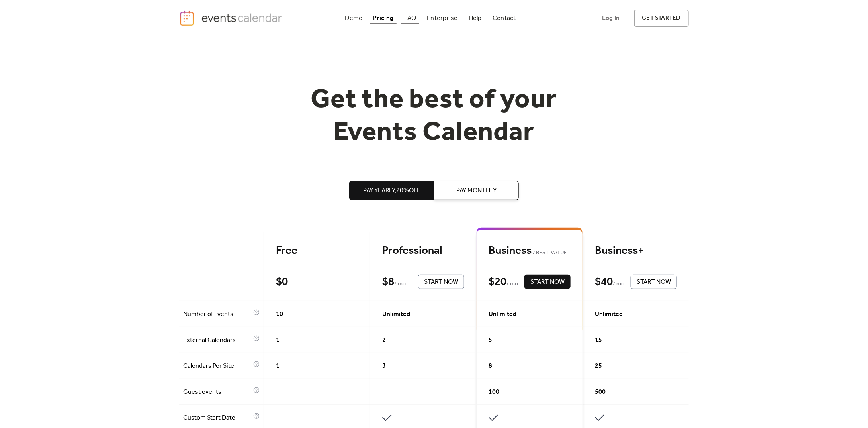 This screenshot has height=428, width=868. Describe the element at coordinates (476, 190) in the screenshot. I see `span: Pay Monthly` at that location.